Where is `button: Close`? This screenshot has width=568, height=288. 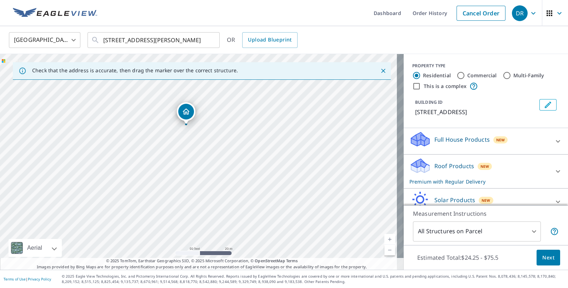
button: Close is located at coordinates (383, 71).